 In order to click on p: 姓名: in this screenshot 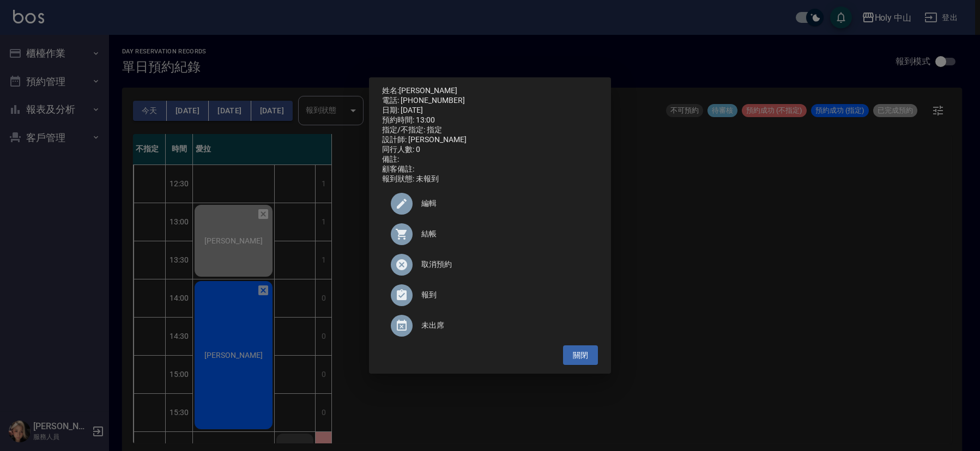, I will do `click(490, 91)`.